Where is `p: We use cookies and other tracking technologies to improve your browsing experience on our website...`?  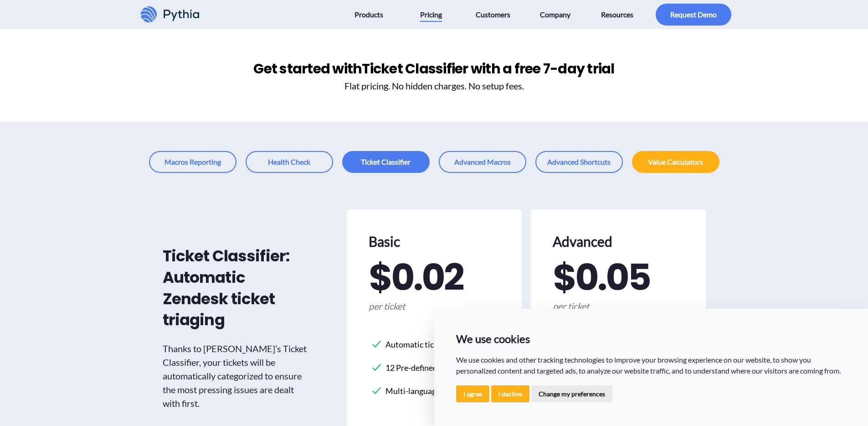
p: We use cookies and other tracking technologies to improve your browsing experience on our website... is located at coordinates (651, 365).